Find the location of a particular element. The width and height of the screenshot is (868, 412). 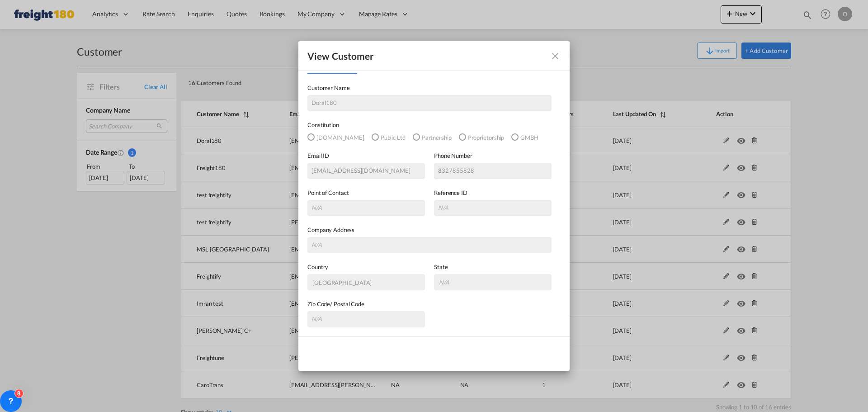

md-radio-button: Pvt.Ltd is located at coordinates (336, 137).